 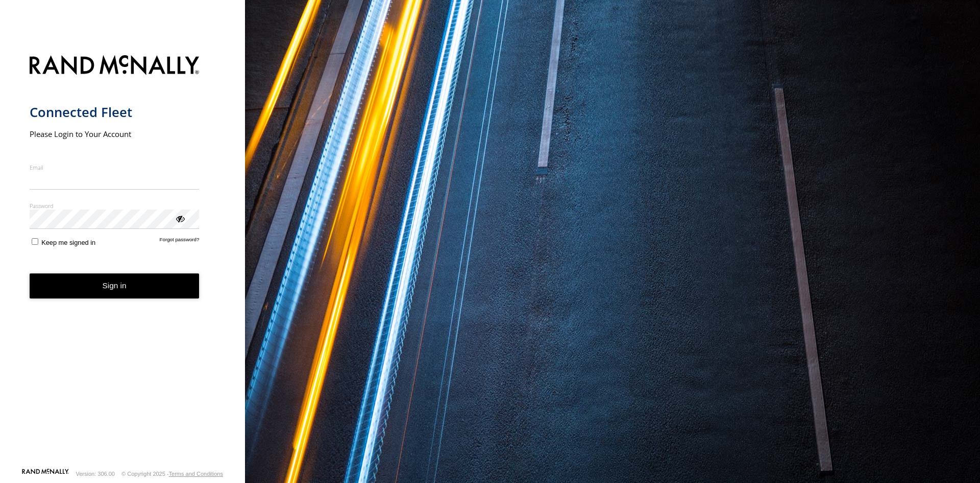 I want to click on a: Terms and Conditions, so click(x=196, y=473).